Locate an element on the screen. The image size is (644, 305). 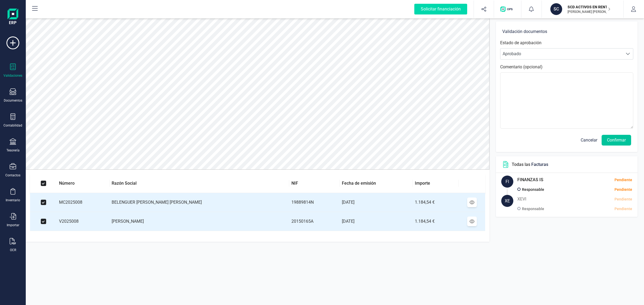
p: Todas las is located at coordinates (530, 165).